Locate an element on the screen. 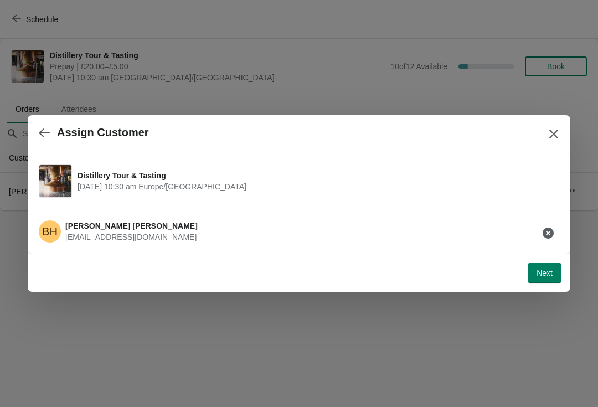 The height and width of the screenshot is (407, 598). button: Next is located at coordinates (544, 273).